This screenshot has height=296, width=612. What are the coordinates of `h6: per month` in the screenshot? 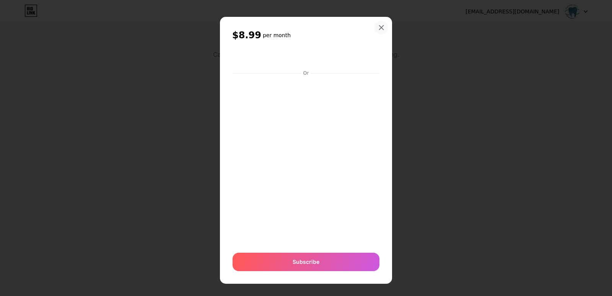 It's located at (277, 35).